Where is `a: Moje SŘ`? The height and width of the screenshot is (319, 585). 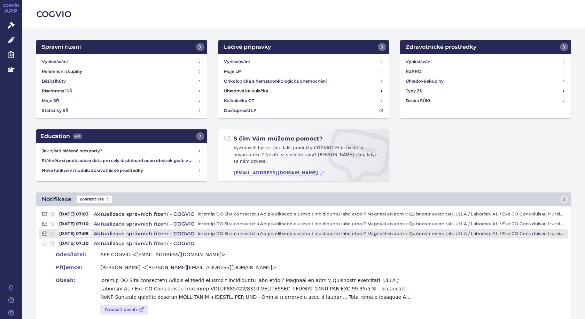
a: Moje SŘ is located at coordinates (122, 101).